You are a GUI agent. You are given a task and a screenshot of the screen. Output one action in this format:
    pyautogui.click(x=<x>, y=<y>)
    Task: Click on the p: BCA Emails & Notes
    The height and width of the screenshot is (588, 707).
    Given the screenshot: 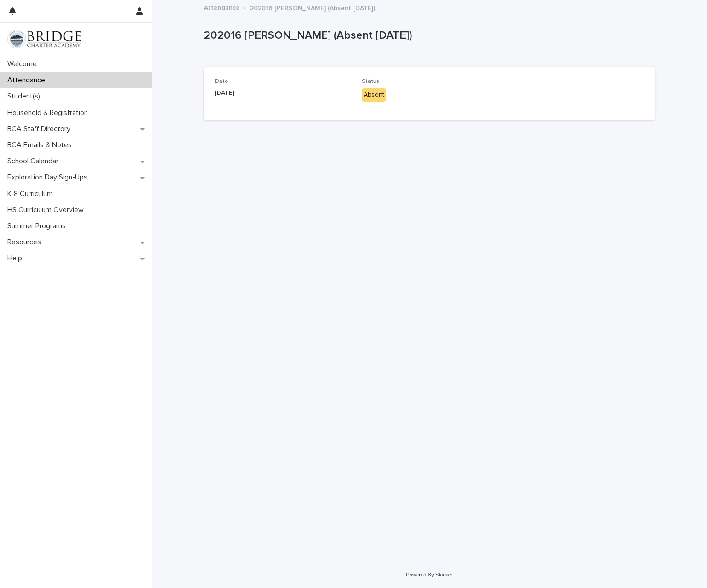 What is the action you would take?
    pyautogui.click(x=41, y=145)
    